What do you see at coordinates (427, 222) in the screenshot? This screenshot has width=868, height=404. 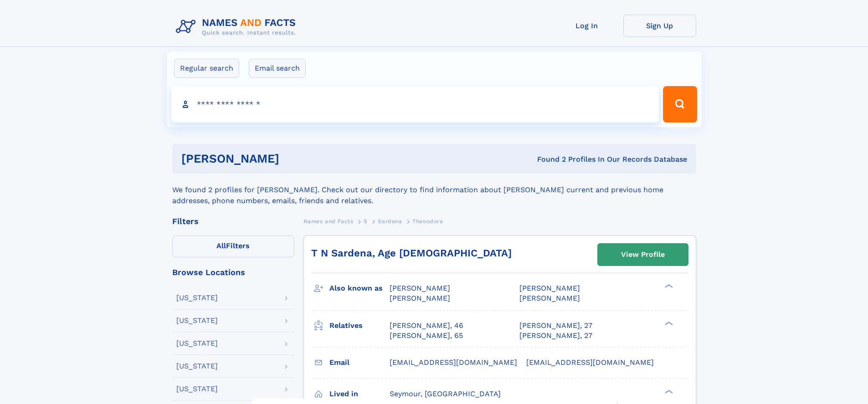 I see `span: Theoodore` at bounding box center [427, 222].